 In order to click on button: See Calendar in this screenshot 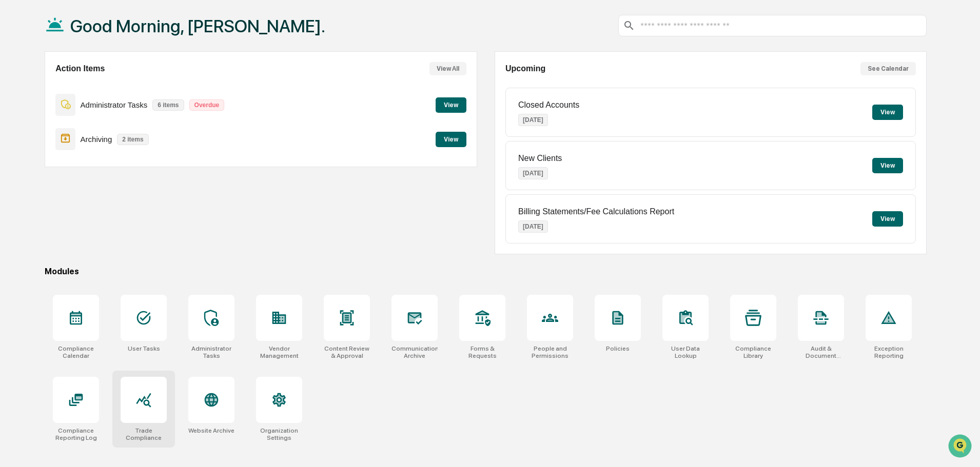, I will do `click(888, 69)`.